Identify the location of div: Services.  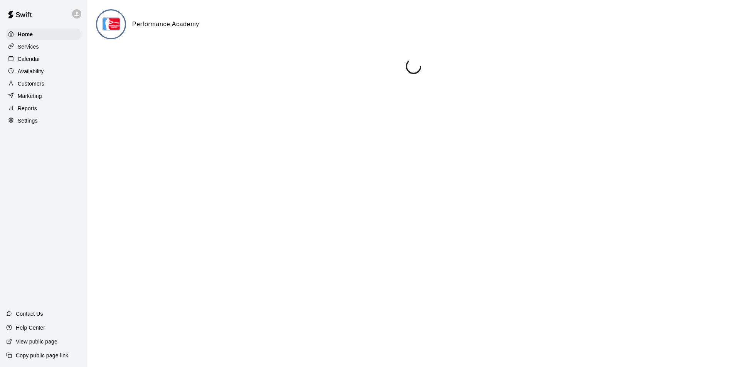
(43, 47).